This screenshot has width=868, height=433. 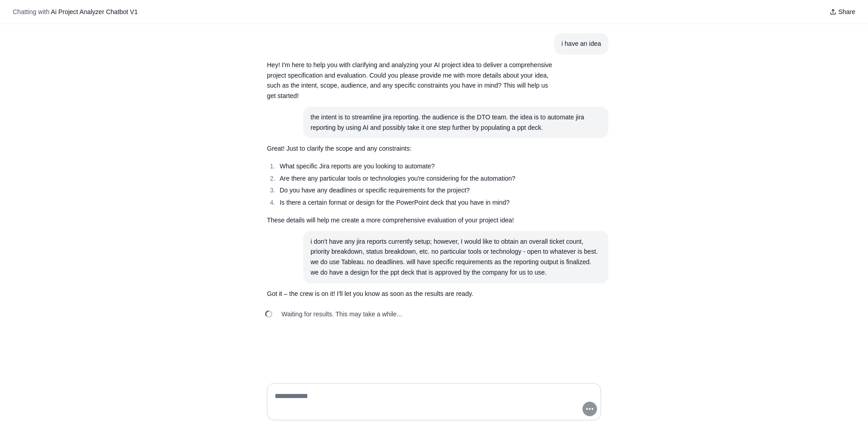 What do you see at coordinates (341, 314) in the screenshot?
I see `span: Waiting for results. This may take a while...` at bounding box center [341, 314].